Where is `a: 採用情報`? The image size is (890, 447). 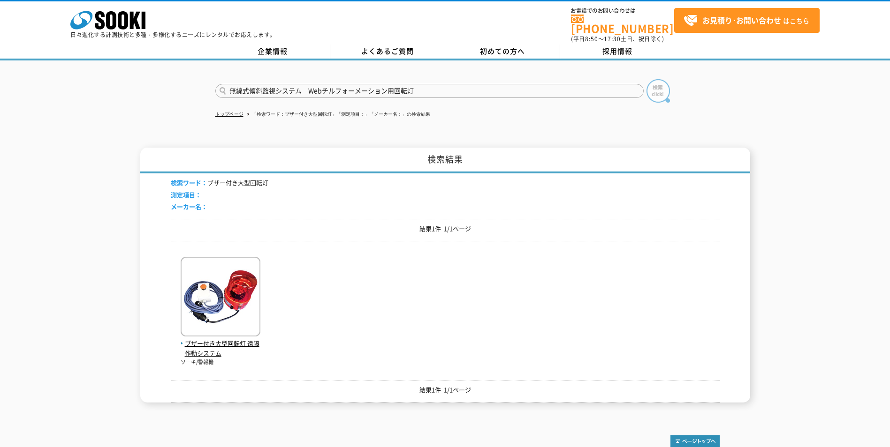 a: 採用情報 is located at coordinates (617, 52).